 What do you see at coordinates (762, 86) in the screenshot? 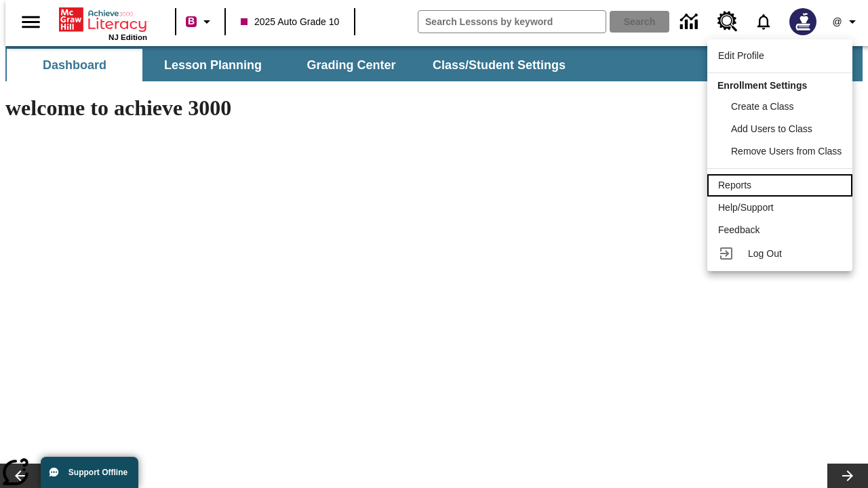
I see `span: Enrollment Settings` at bounding box center [762, 86].